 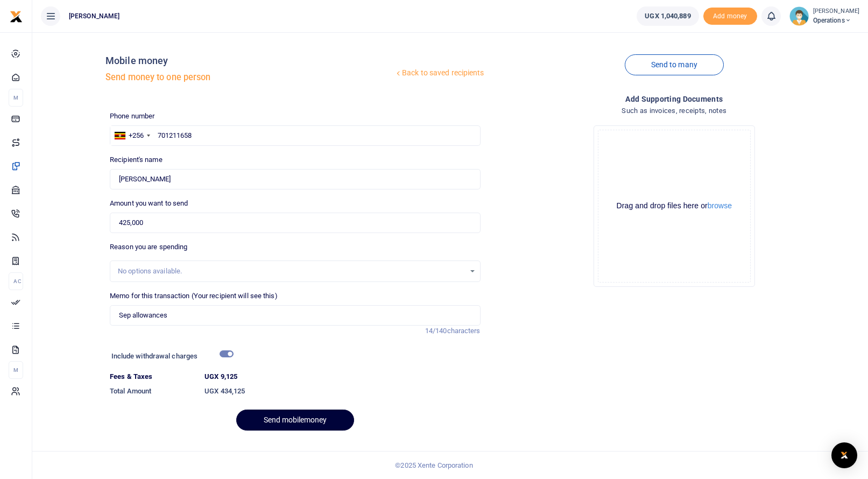 I want to click on div: No options available., so click(x=291, y=271).